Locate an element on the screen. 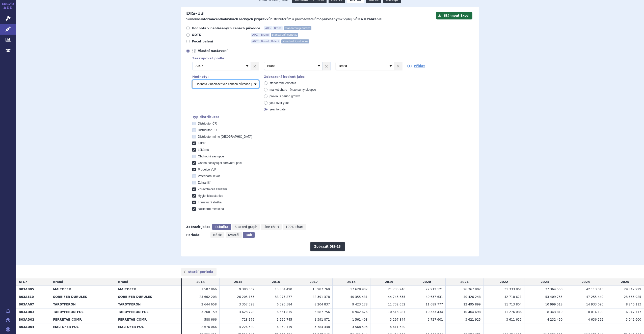 This screenshot has height=334, width=644. span: 588 666 is located at coordinates (211, 320).